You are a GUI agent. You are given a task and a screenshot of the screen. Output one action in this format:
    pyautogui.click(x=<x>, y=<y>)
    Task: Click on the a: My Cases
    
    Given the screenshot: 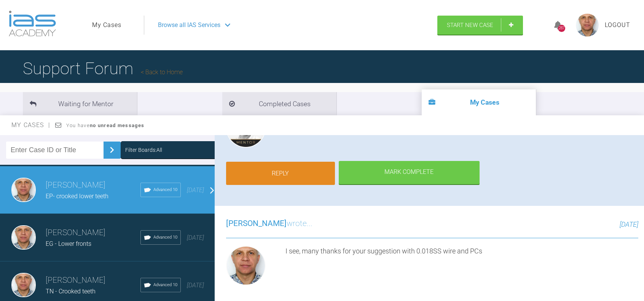 What is the action you would take?
    pyautogui.click(x=107, y=25)
    